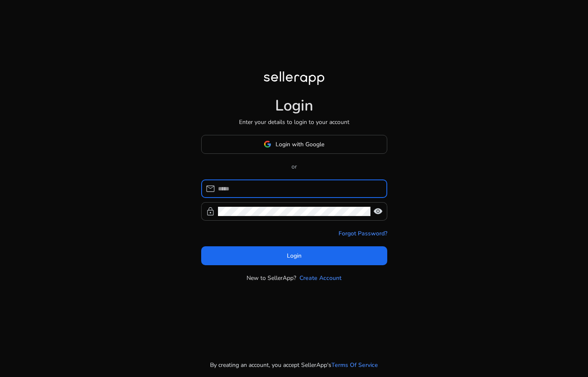 The height and width of the screenshot is (377, 588). What do you see at coordinates (294, 144) in the screenshot?
I see `button: Login with Google` at bounding box center [294, 144].